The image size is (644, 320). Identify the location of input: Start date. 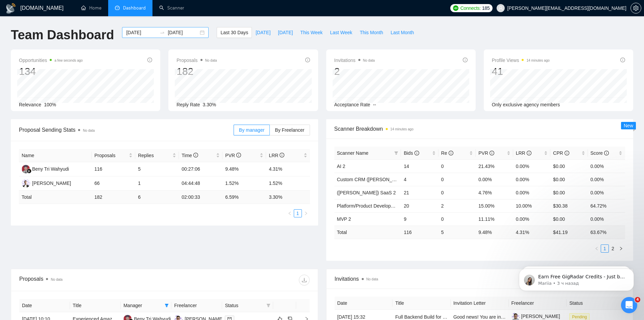
(141, 32).